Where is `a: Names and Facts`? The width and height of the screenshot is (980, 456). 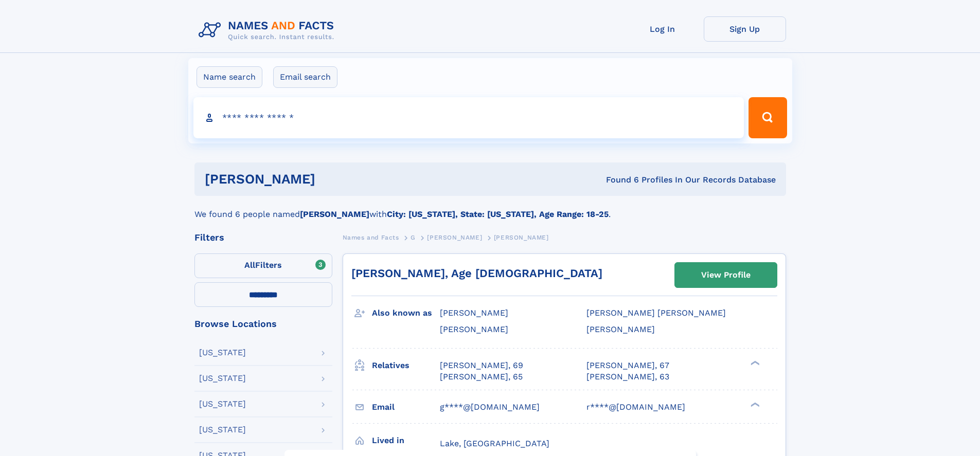
a: Names and Facts is located at coordinates (371, 237).